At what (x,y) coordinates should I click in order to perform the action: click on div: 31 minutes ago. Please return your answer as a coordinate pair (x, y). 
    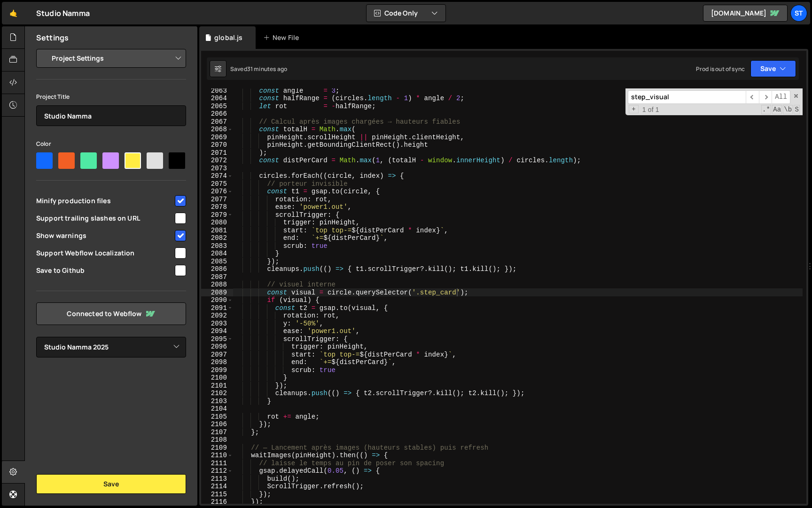
    Looking at the image, I should click on (267, 68).